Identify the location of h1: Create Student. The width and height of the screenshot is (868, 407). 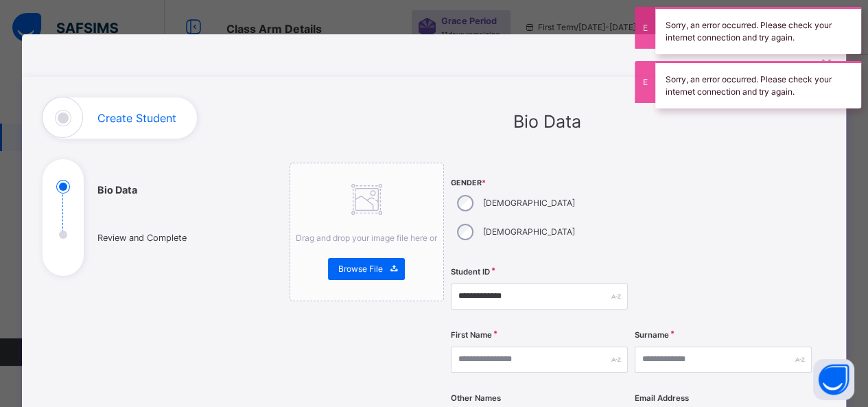
(136, 118).